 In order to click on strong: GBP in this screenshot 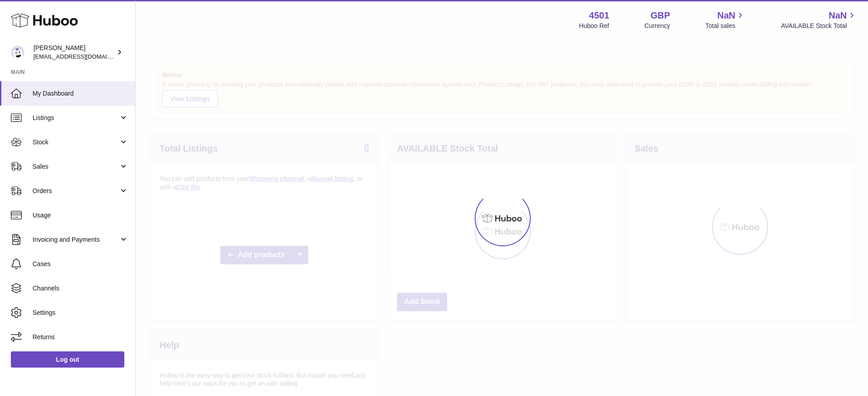, I will do `click(660, 16)`.